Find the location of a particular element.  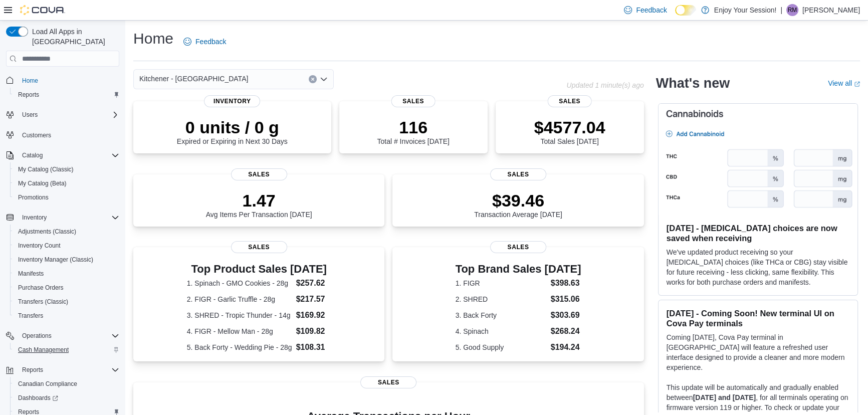

dt: 3. Back Forty is located at coordinates (501, 315).